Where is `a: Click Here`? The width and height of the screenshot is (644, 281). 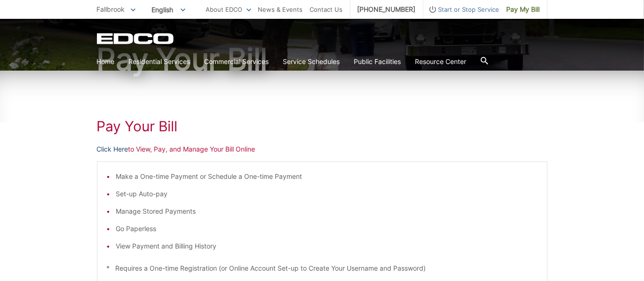
a: Click Here is located at coordinates (112, 149).